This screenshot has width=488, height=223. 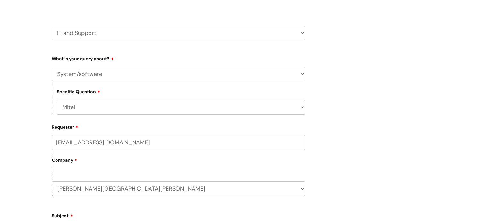 I want to click on input: Email, so click(x=178, y=142).